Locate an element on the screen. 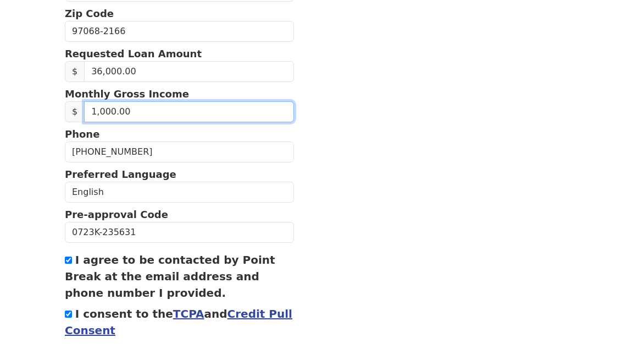 Image resolution: width=644 pixels, height=348 pixels. a: Credit Pull Consent is located at coordinates (179, 322).